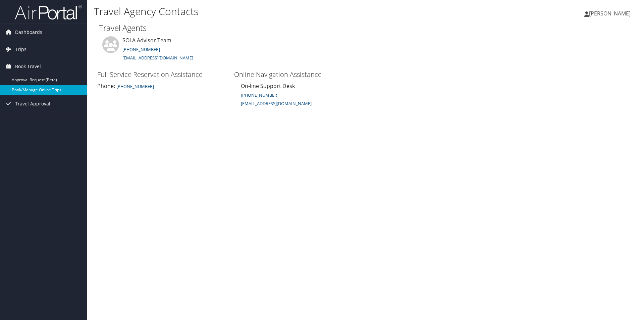 The width and height of the screenshot is (644, 320). Describe the element at coordinates (162, 75) in the screenshot. I see `h3: Full Service Reservation Assistance` at that location.